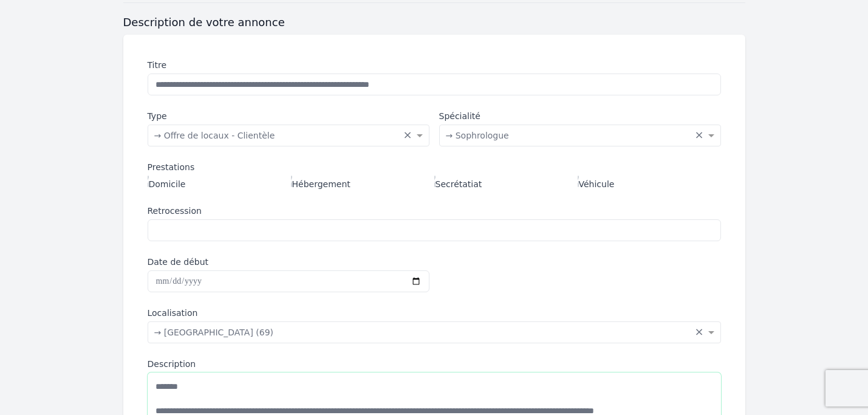 The height and width of the screenshot is (415, 868). What do you see at coordinates (289, 262) in the screenshot?
I see `label: Date de début` at bounding box center [289, 262].